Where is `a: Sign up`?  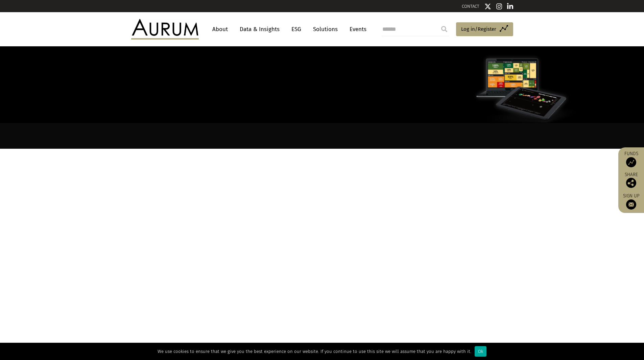
a: Sign up is located at coordinates (631, 201).